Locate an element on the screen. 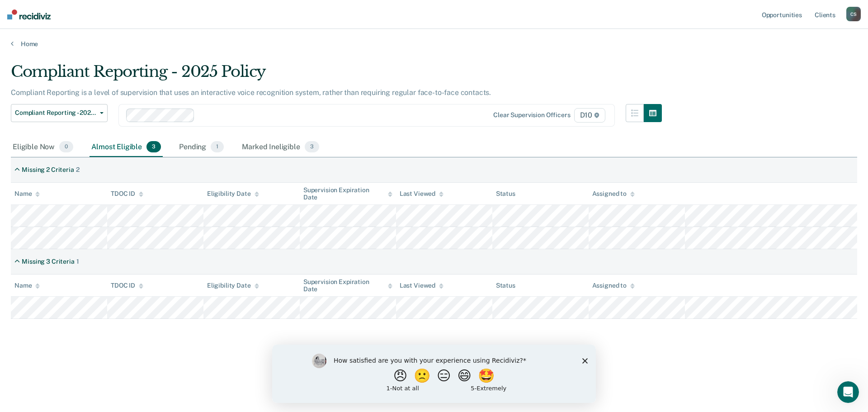 This screenshot has height=412, width=868. div: Marked Ineligible3 is located at coordinates (280, 148).